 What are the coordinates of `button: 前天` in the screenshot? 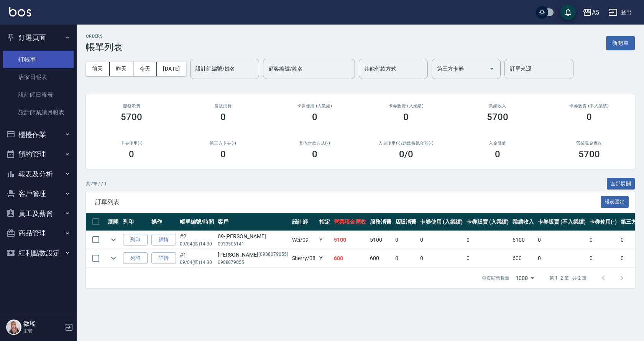 It's located at (98, 69).